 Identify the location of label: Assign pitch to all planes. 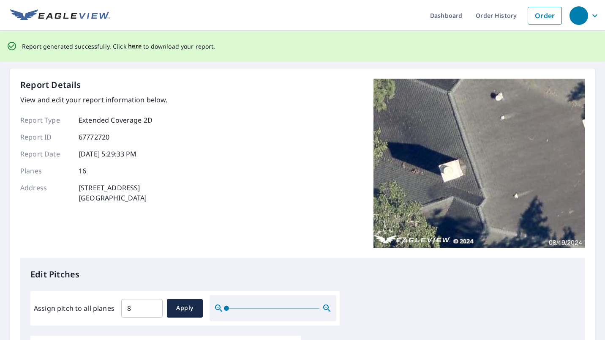
(74, 308).